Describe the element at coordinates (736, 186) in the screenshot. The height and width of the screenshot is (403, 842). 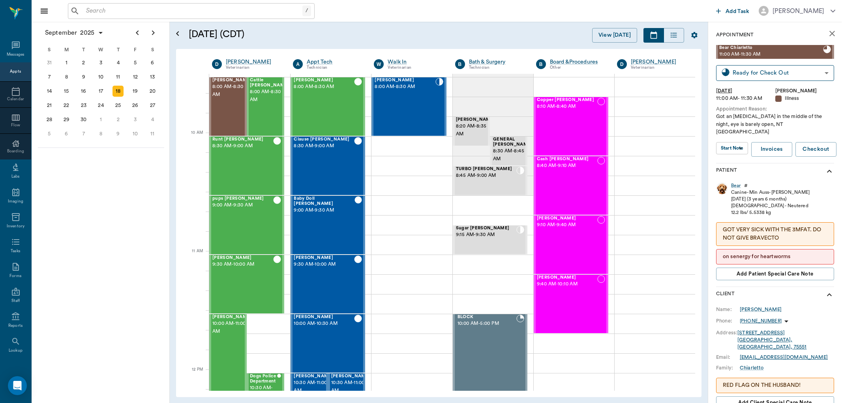
I see `div: Bear` at that location.